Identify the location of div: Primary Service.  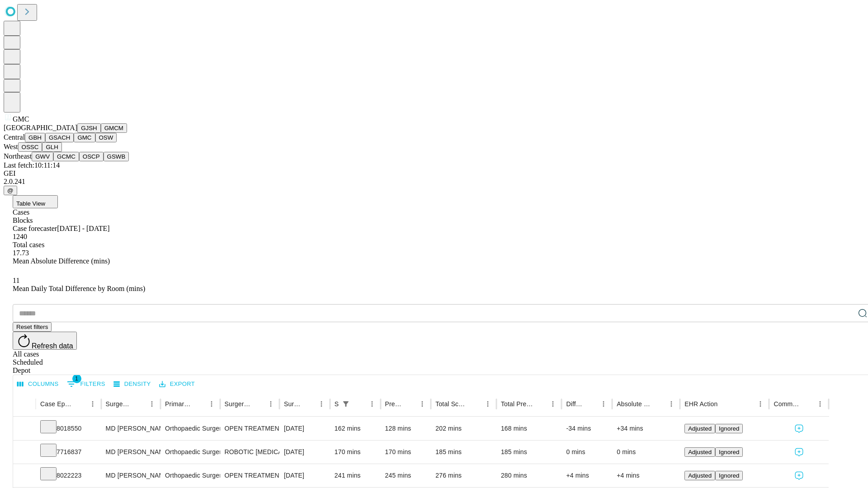
(178, 404).